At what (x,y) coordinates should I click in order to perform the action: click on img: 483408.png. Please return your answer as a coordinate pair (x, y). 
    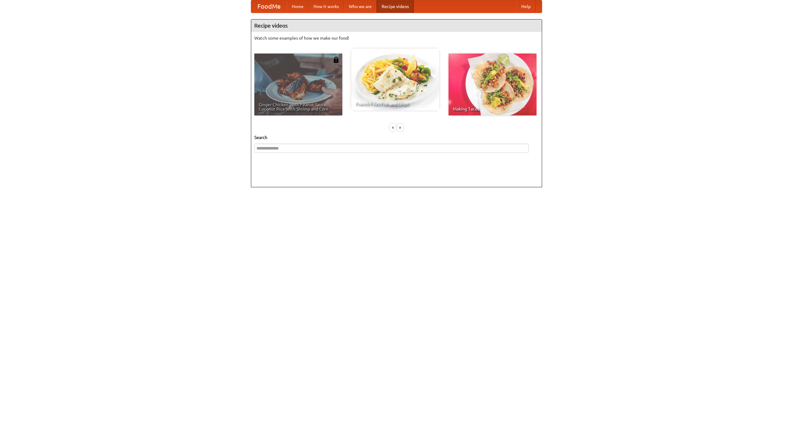
    Looking at the image, I should click on (336, 60).